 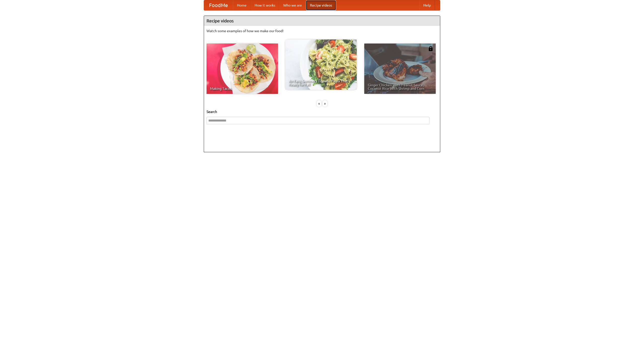 What do you see at coordinates (265, 5) in the screenshot?
I see `a: How it works` at bounding box center [265, 5].